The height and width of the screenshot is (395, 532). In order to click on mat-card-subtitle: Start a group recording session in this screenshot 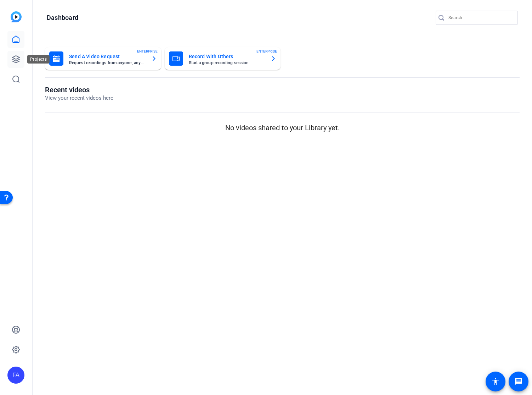, I will do `click(227, 63)`.